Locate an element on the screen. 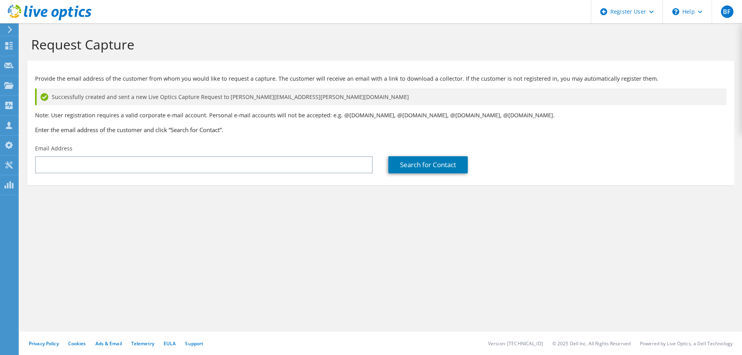 The width and height of the screenshot is (742, 355). svg: \n is located at coordinates (676, 12).